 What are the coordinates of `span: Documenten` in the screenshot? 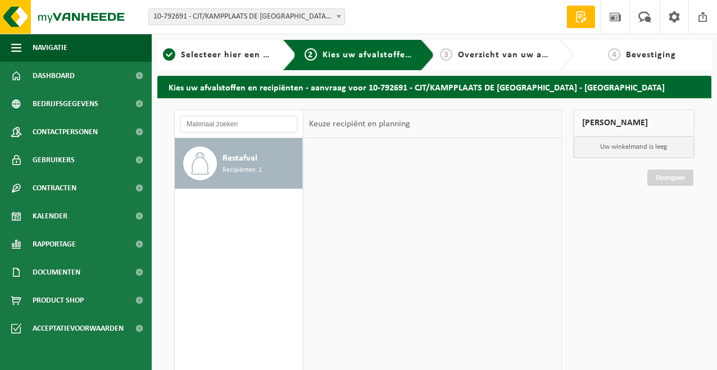 It's located at (56, 273).